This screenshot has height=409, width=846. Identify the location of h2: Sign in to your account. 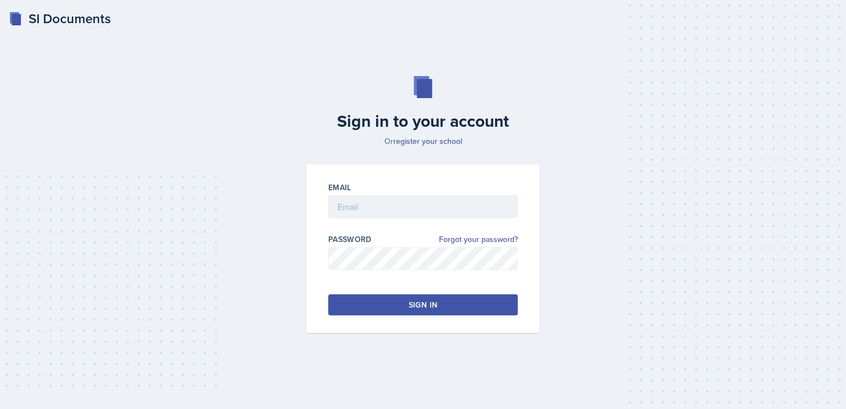
(423, 121).